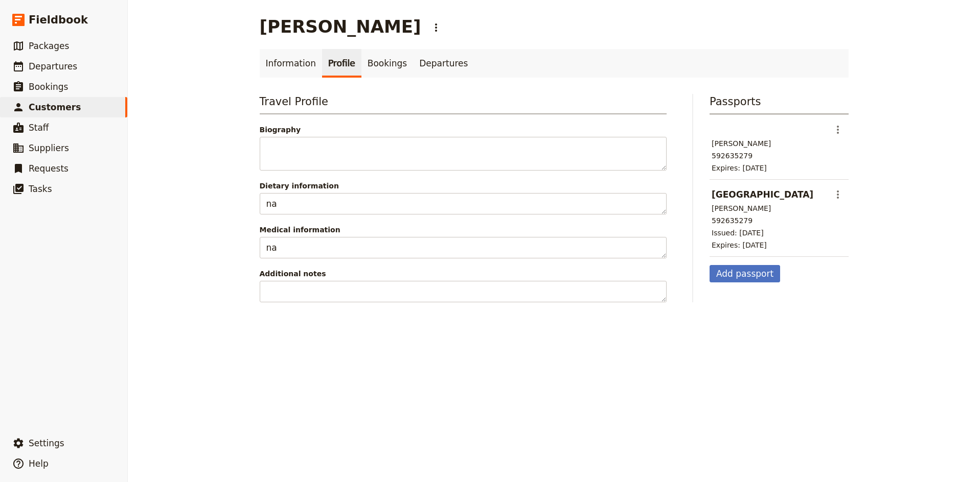 The width and height of the screenshot is (980, 482). I want to click on span: Biography, so click(463, 130).